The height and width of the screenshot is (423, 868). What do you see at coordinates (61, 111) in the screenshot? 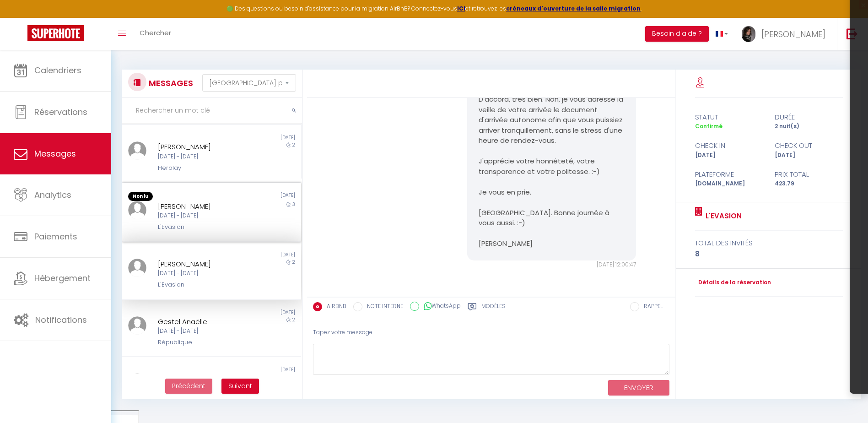
I see `span: Réservations` at bounding box center [61, 111].